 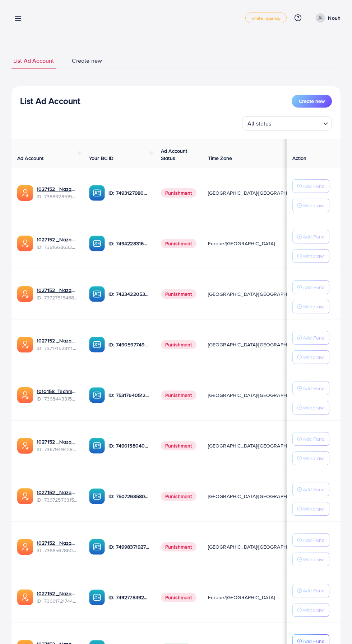 What do you see at coordinates (266, 18) in the screenshot?
I see `a: white_agency` at bounding box center [266, 18].